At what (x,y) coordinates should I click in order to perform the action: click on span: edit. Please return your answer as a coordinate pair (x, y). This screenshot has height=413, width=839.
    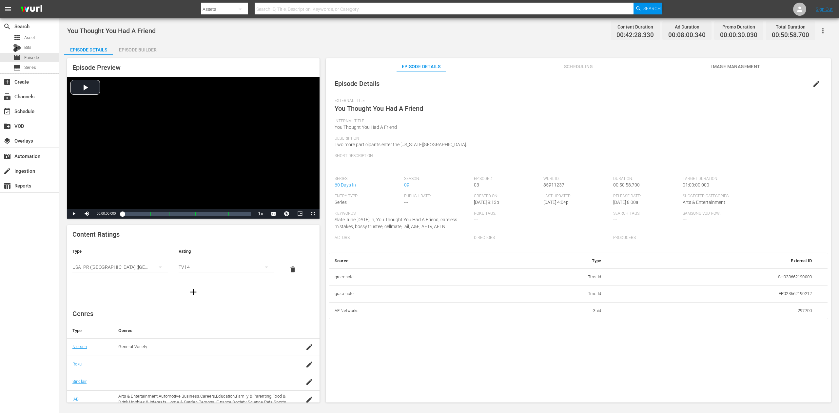
    Looking at the image, I should click on (816, 84).